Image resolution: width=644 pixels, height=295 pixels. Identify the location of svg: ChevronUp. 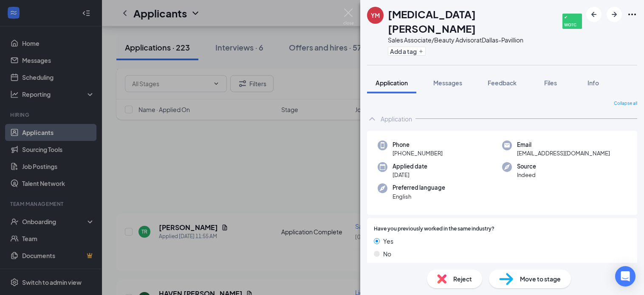
(372, 119).